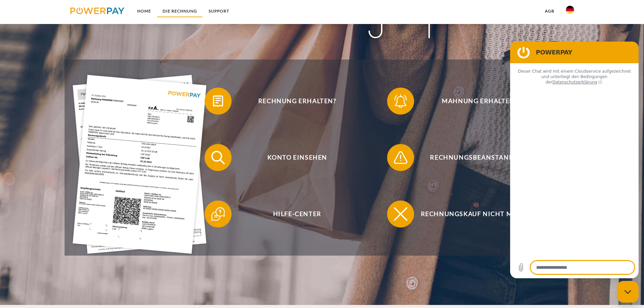  What do you see at coordinates (218, 158) in the screenshot?
I see `img: qb_search.svg` at bounding box center [218, 158].